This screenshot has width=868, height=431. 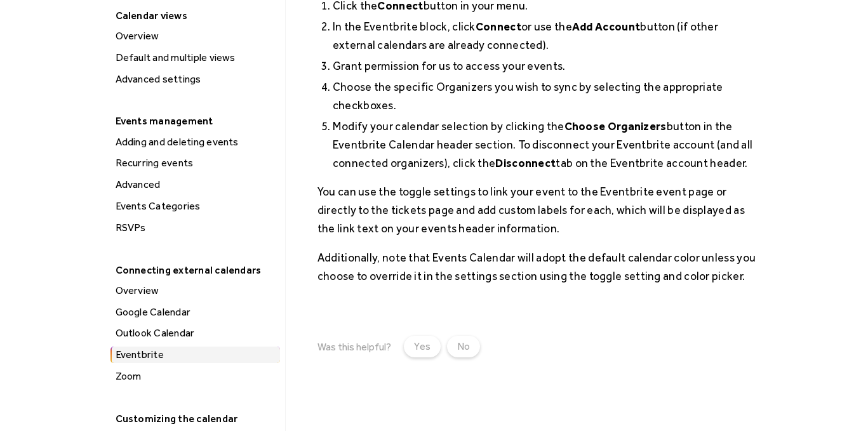 I want to click on a: RSVPs, so click(x=195, y=228).